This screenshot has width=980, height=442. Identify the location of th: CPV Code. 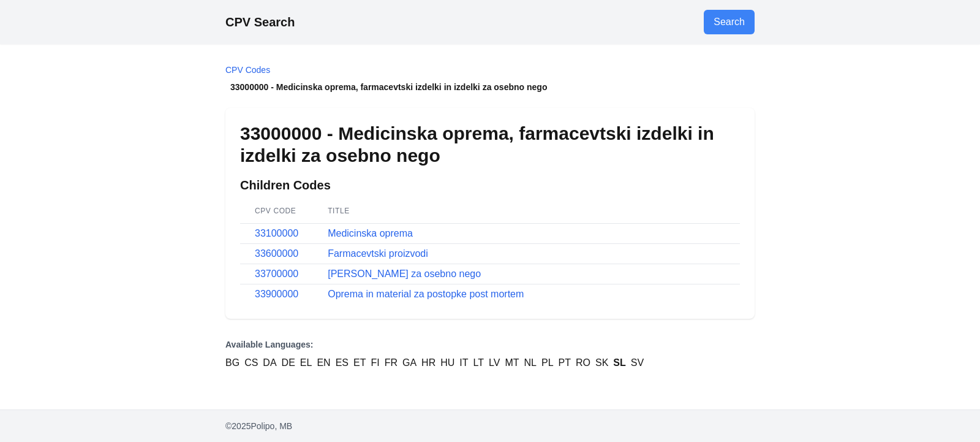
(276, 211).